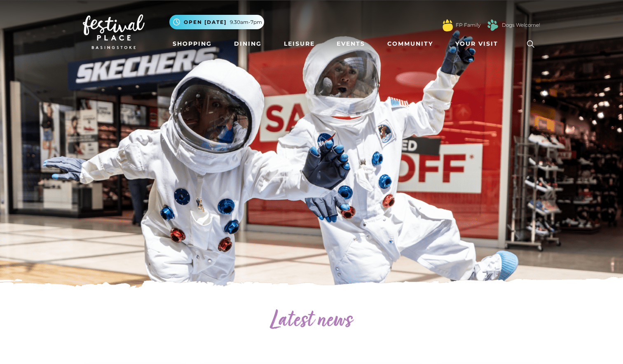  What do you see at coordinates (312, 321) in the screenshot?
I see `h2: Latest news` at bounding box center [312, 321].